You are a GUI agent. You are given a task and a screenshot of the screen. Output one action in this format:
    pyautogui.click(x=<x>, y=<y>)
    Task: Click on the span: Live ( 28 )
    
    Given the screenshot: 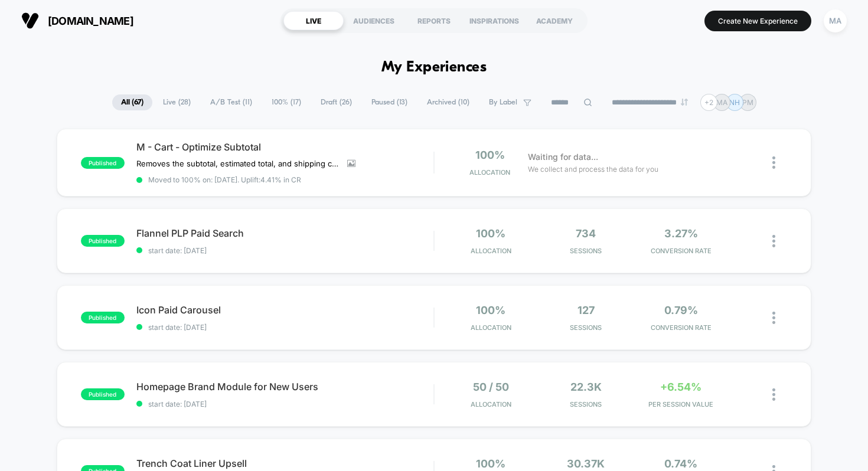 What is the action you would take?
    pyautogui.click(x=176, y=102)
    